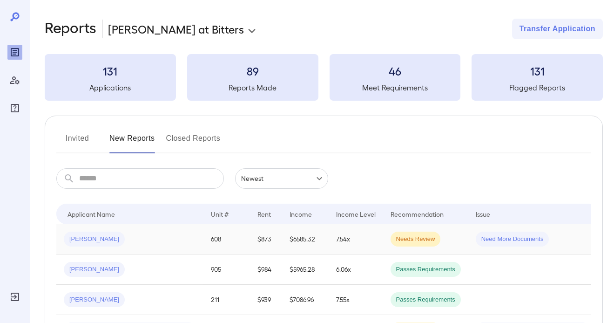 The image size is (614, 323). Describe the element at coordinates (91, 214) in the screenshot. I see `div: Applicant Name` at that location.